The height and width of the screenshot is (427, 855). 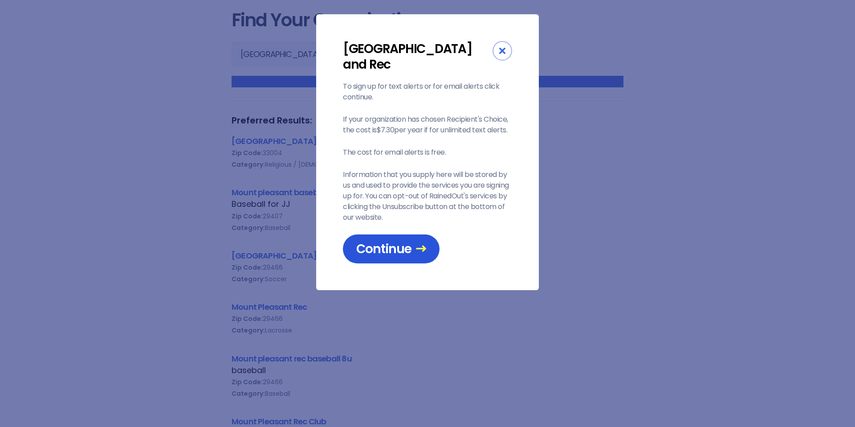 I want to click on p: Information that you supply here will be stored by us and used to provide the services you are si..., so click(x=428, y=196).